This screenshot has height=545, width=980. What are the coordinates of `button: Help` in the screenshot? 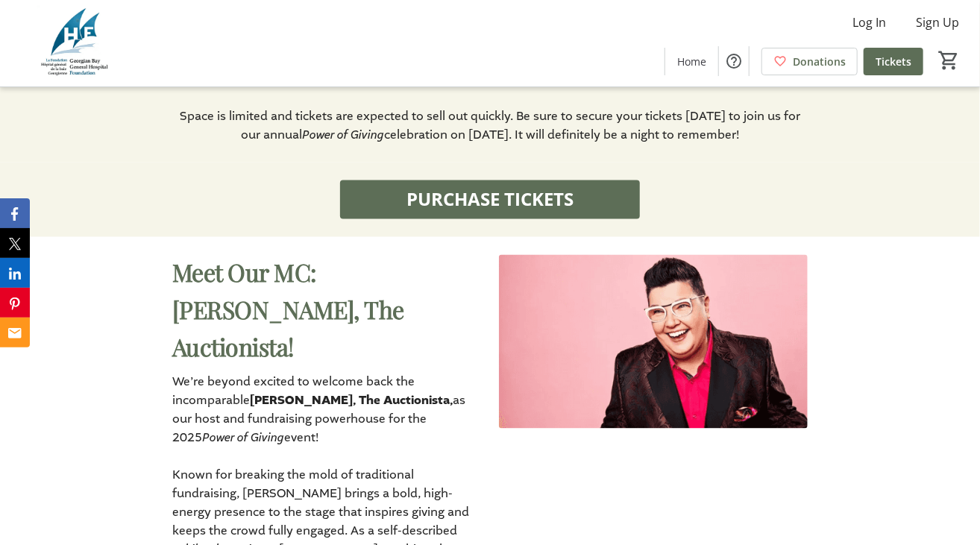 It's located at (734, 61).